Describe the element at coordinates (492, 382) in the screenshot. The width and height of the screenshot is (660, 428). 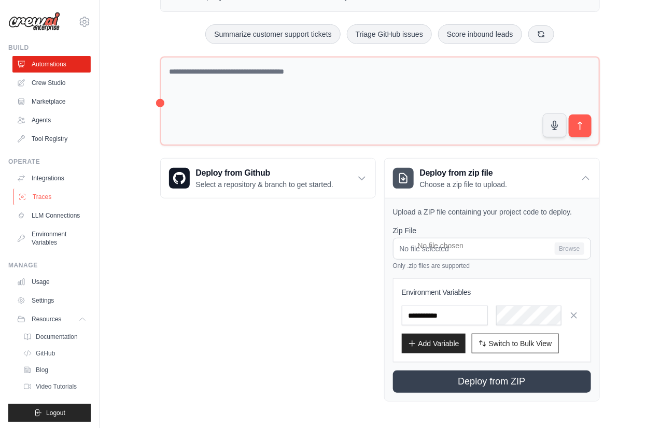
I see `button: Deploy from ZIP` at that location.